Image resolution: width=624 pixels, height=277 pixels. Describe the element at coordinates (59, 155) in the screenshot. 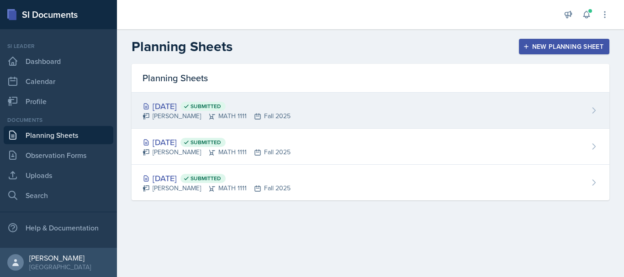

I see `a: Observation Forms` at that location.